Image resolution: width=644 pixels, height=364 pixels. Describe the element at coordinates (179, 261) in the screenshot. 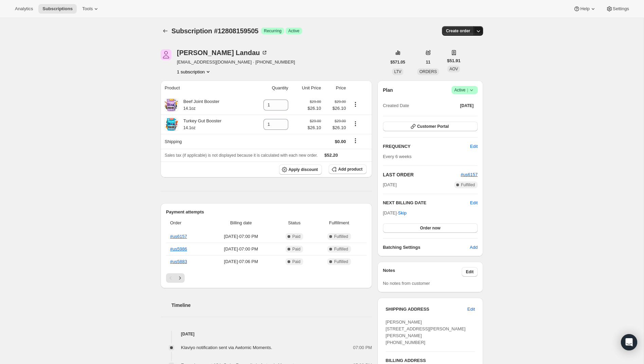

I see `a: #us5883` at that location.